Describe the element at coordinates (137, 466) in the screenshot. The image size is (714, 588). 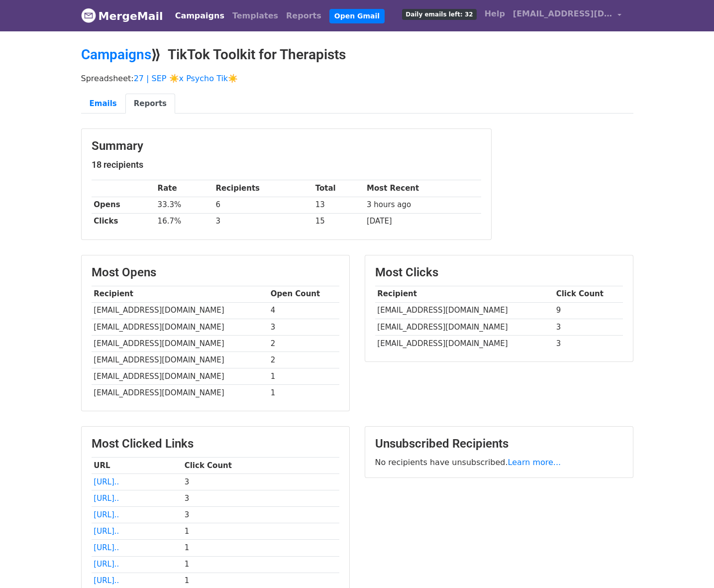
I see `th: URL` at that location.